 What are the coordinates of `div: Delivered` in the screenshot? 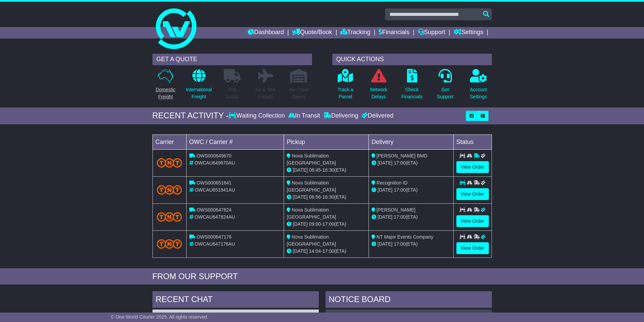 It's located at (377, 116).